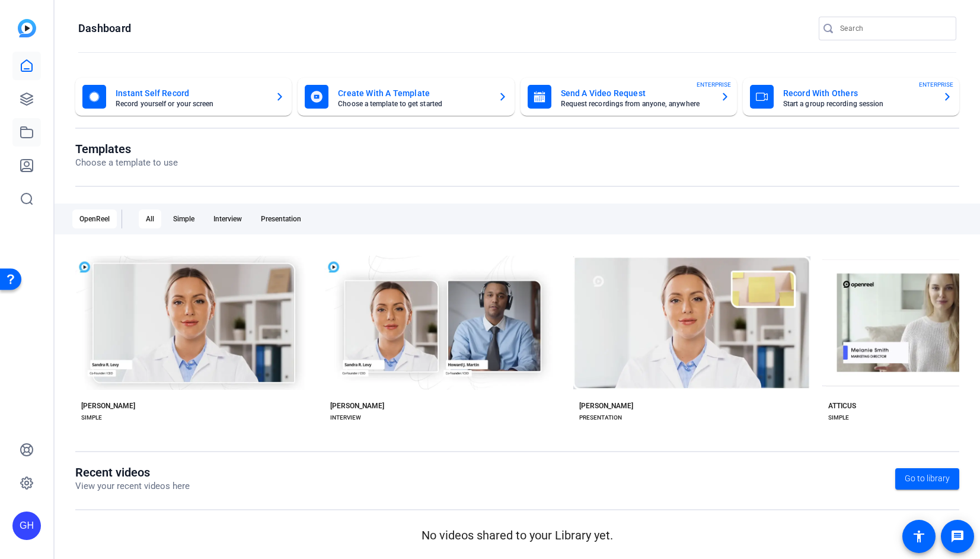  I want to click on input: Search, so click(894, 29).